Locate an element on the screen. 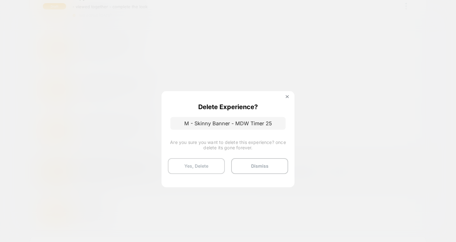  button: Dismiss is located at coordinates (260, 166).